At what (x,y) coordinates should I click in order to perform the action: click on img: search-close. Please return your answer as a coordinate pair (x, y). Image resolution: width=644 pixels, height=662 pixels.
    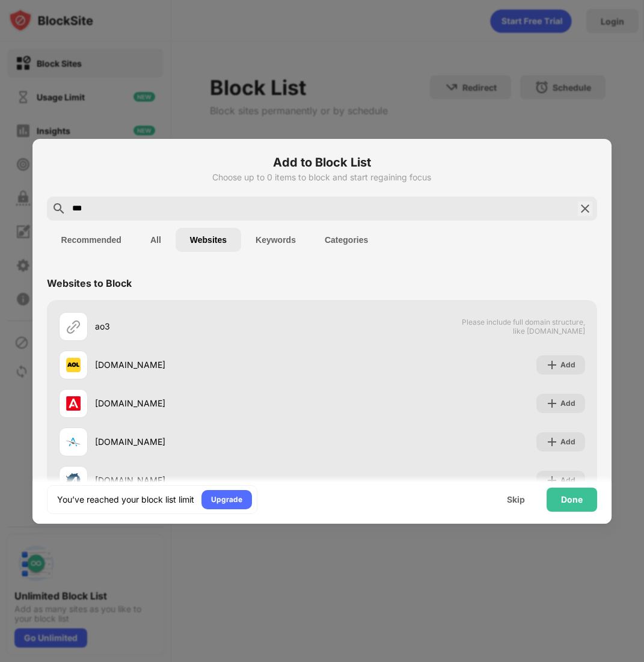
    Looking at the image, I should click on (585, 209).